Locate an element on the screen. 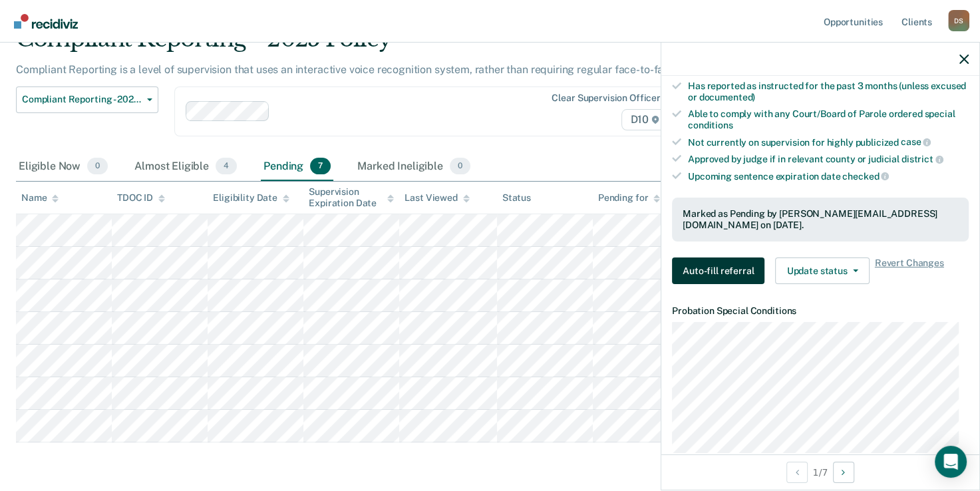 The width and height of the screenshot is (980, 491). span: 7 is located at coordinates (320, 166).